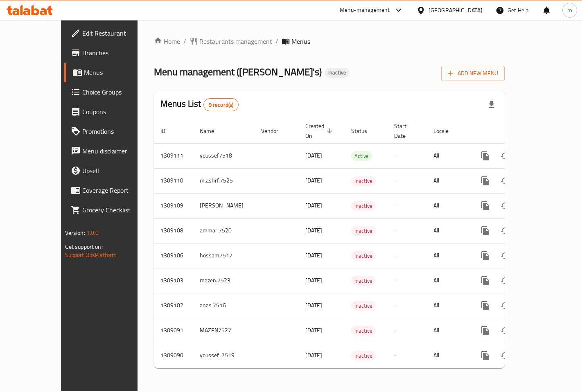 The height and width of the screenshot is (392, 582). Describe the element at coordinates (111, 210) in the screenshot. I see `a: Grocery Checklist` at that location.